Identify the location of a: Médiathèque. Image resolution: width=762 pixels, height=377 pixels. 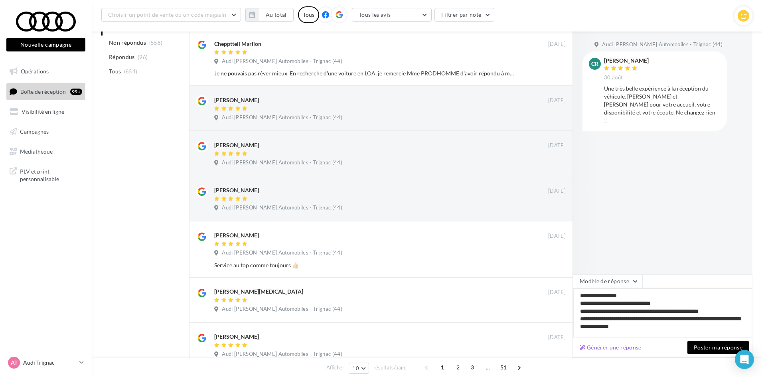
(46, 152).